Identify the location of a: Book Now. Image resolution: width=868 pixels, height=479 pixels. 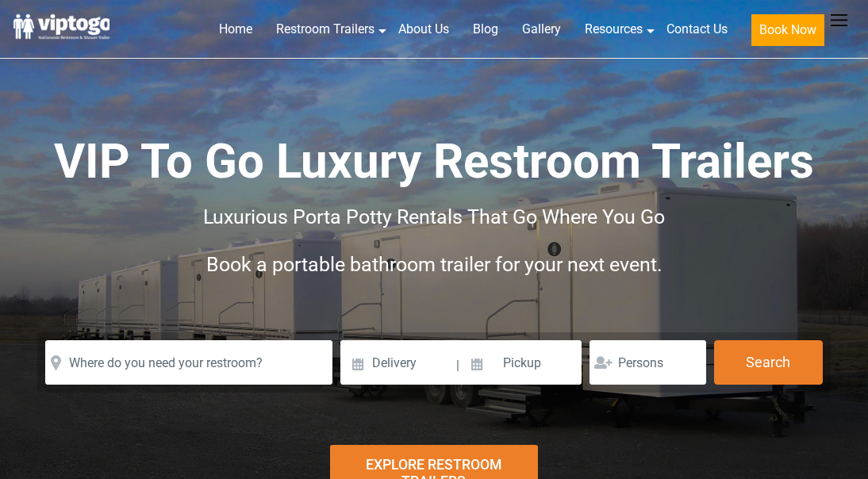
(787, 33).